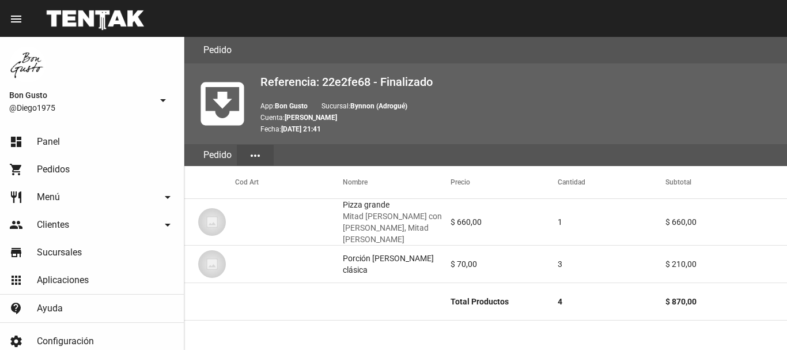  I want to click on mat-cell: 1, so click(611, 222).